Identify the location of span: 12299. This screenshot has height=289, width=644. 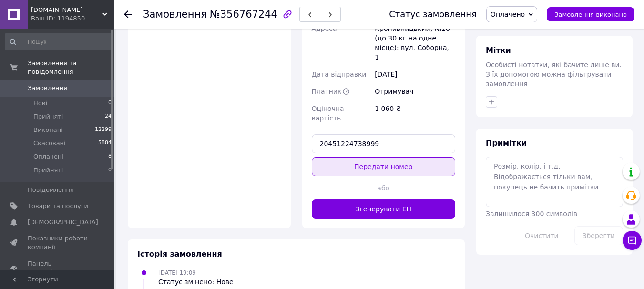
(103, 130).